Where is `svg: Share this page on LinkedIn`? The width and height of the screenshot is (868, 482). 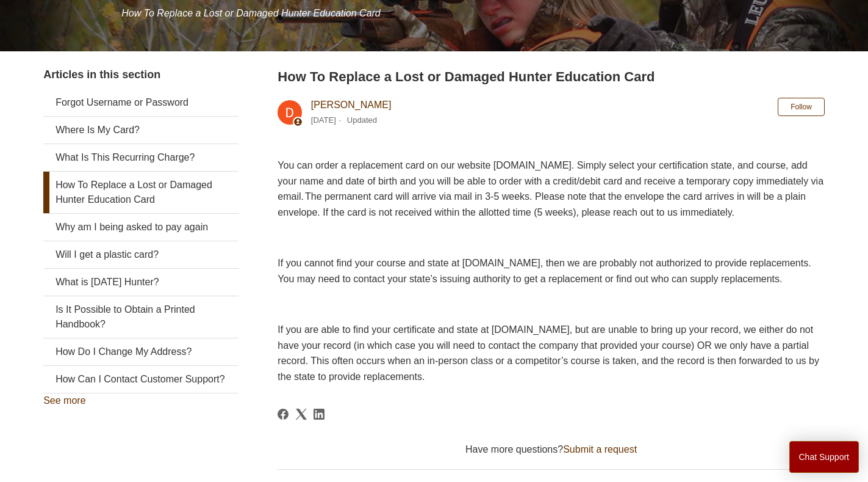
svg: Share this page on LinkedIn is located at coordinates (319, 414).